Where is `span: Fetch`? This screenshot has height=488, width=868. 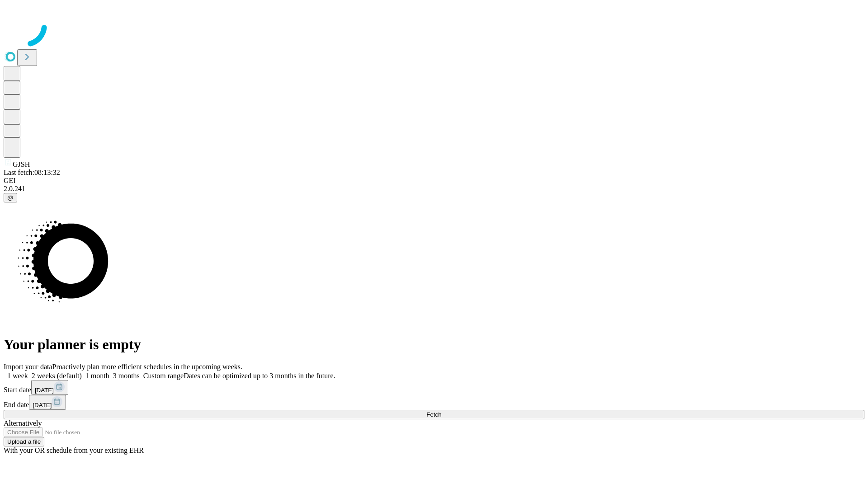 span: Fetch is located at coordinates (433, 415).